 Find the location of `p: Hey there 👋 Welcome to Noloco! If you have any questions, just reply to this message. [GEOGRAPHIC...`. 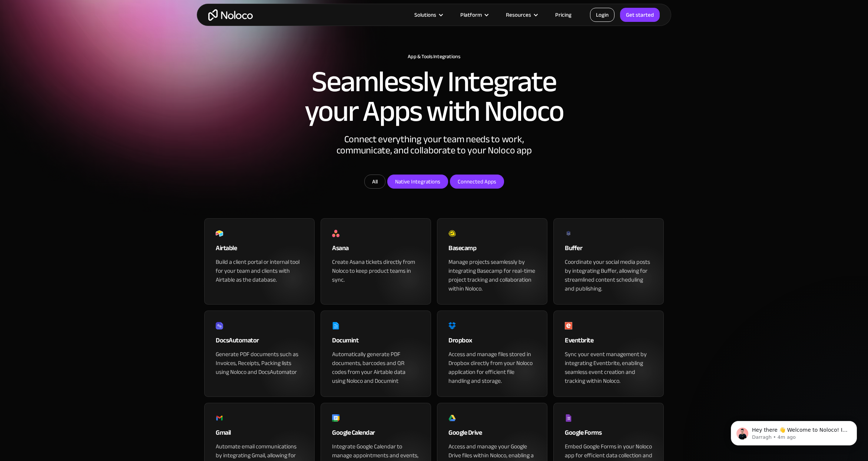

p: Hey there 👋 Welcome to Noloco! If you have any questions, just reply to this message. [GEOGRAPHIC... is located at coordinates (80, 24).